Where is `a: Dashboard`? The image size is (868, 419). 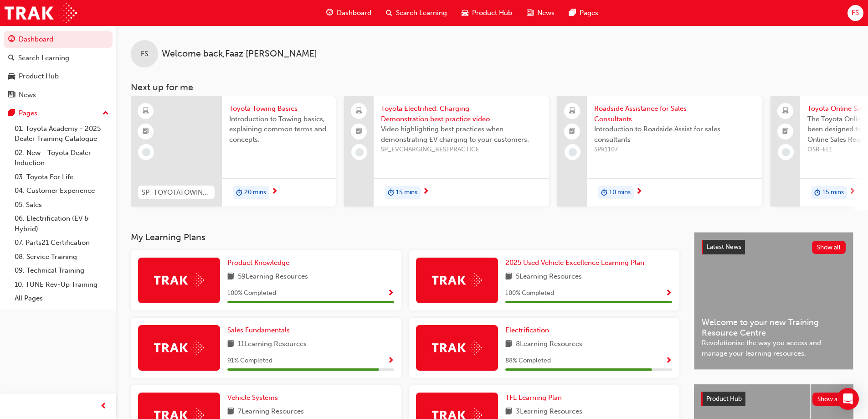
a: Dashboard is located at coordinates (58, 39).